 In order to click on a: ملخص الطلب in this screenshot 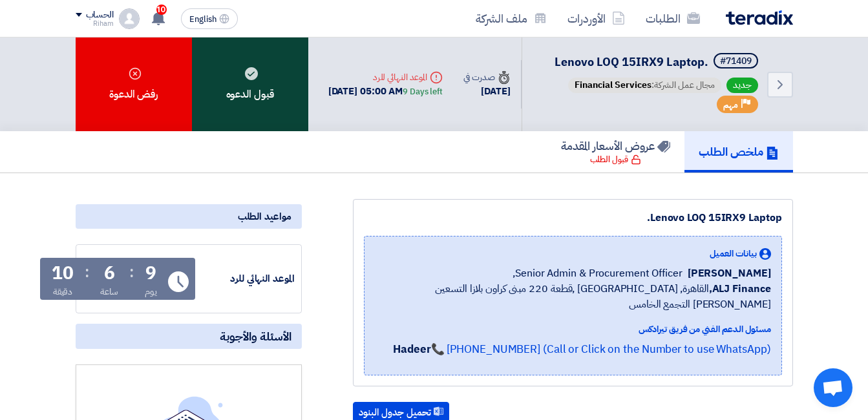, I will do `click(739, 152)`.